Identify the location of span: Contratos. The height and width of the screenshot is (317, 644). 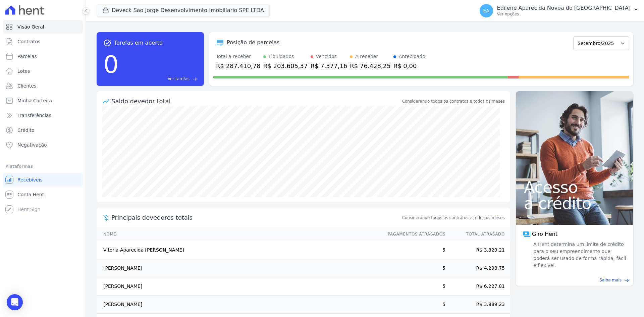
(29, 41).